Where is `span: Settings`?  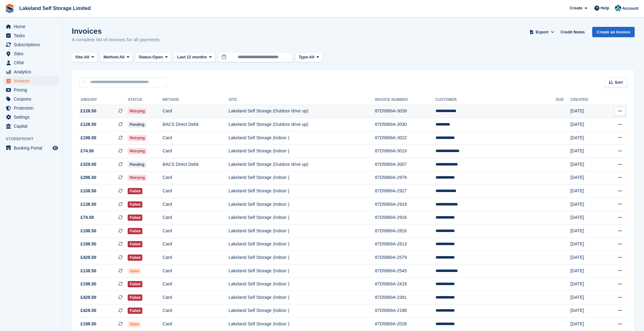 span: Settings is located at coordinates (33, 117).